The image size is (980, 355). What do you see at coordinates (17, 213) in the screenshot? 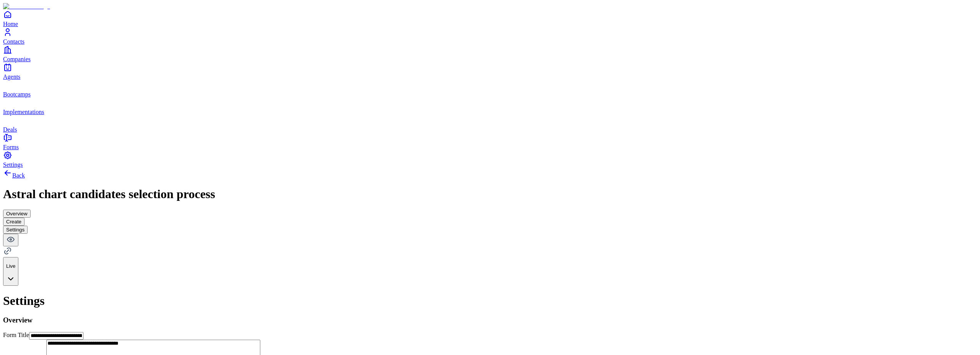
I see `button: Overview` at bounding box center [17, 213].